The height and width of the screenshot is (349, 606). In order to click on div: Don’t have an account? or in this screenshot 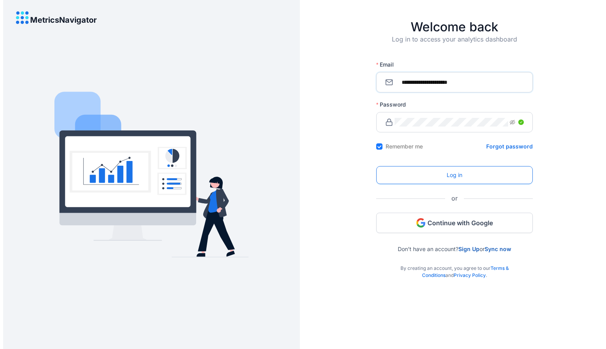, I will do `click(454, 242)`.